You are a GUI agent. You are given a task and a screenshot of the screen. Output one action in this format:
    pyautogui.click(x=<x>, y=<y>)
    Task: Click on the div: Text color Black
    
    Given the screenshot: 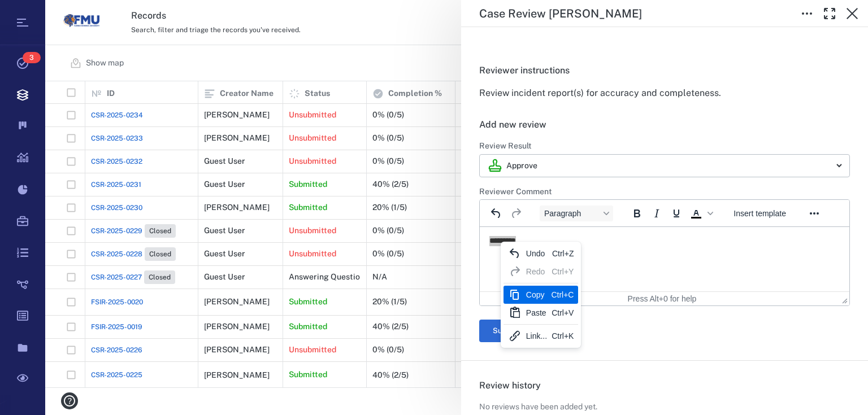 What is the action you would take?
    pyautogui.click(x=700, y=213)
    